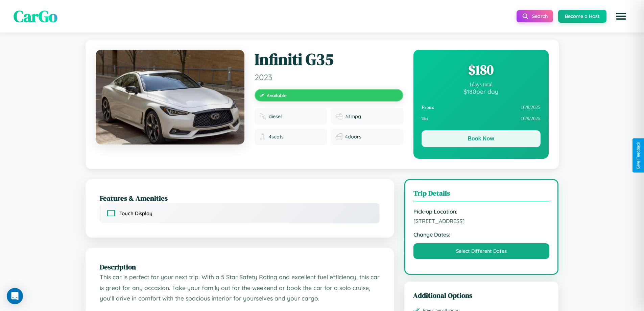 Image resolution: width=644 pixels, height=311 pixels. I want to click on h3: Additional Options, so click(481, 295).